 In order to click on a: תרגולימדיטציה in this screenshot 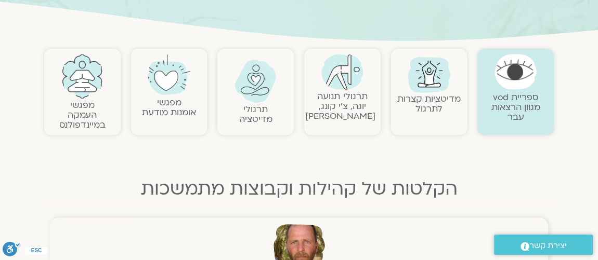, I will do `click(256, 114)`.